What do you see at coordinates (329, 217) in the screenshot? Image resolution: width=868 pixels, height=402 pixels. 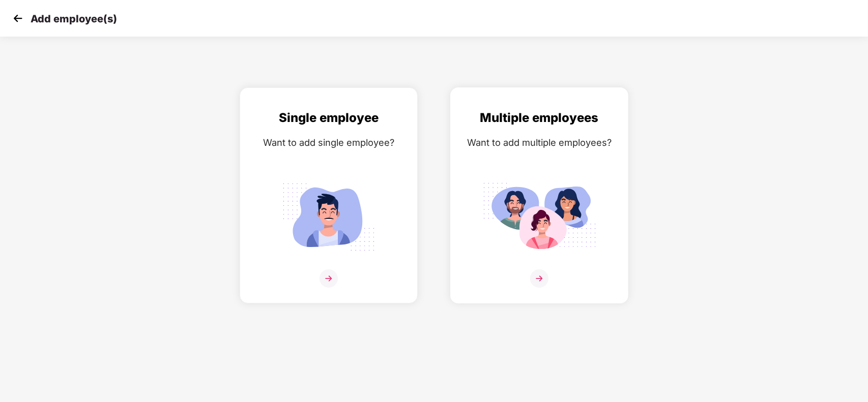 I see `img: svg+xml;base64,PHN2ZyB4bWxucz0iaHR0cDovL3d3dy53My5vcmcvMjAwMC9zdmciIGlkPSJTaW5nbGVfZW1wbG95ZWUiIH...` at bounding box center [329, 217].